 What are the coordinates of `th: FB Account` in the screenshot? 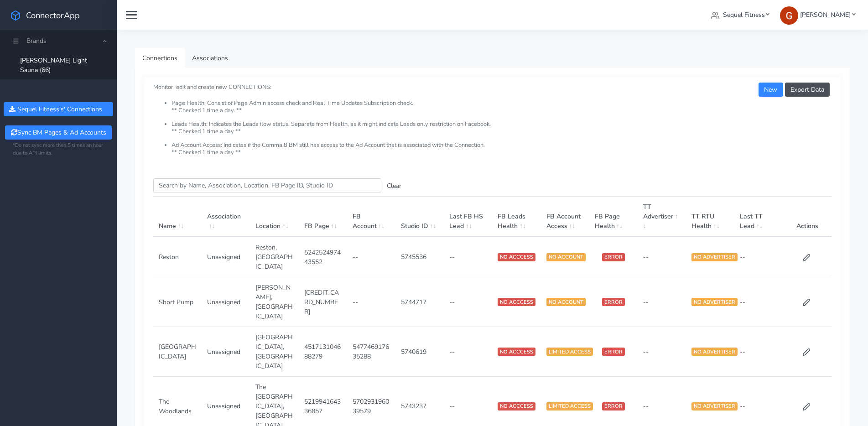 It's located at (371, 217).